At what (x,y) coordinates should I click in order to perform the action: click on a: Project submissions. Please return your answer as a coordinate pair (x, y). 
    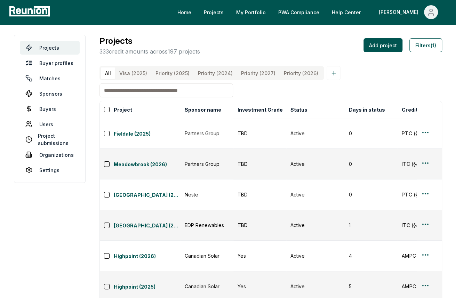
    Looking at the image, I should click on (50, 140).